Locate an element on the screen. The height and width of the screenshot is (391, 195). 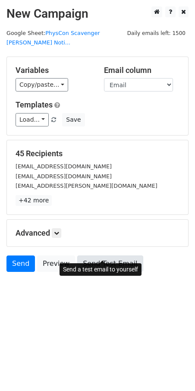
a: Send Test Email is located at coordinates (110, 264).